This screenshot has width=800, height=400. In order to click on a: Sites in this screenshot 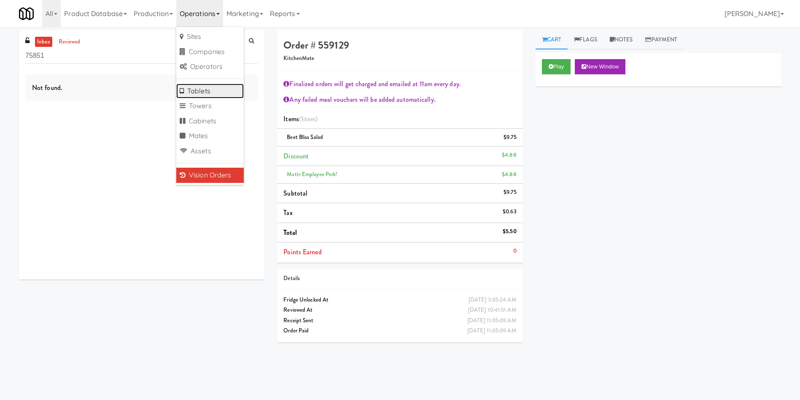, I will do `click(210, 37)`.